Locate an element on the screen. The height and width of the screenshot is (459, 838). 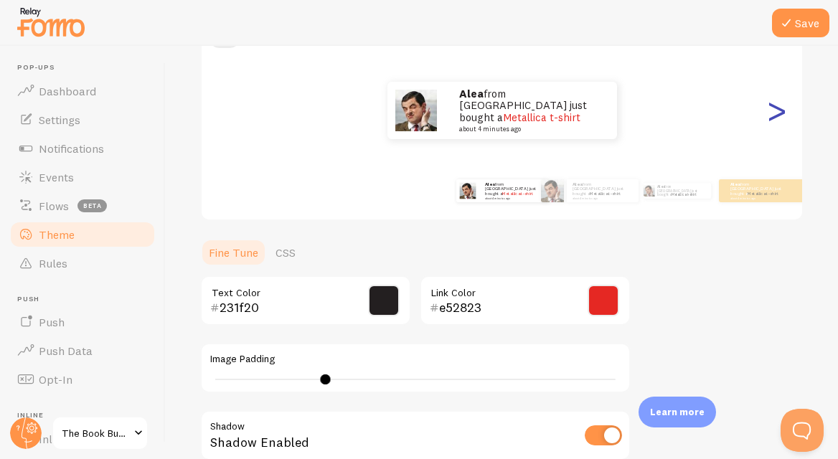
a: Rules is located at coordinates (82, 263).